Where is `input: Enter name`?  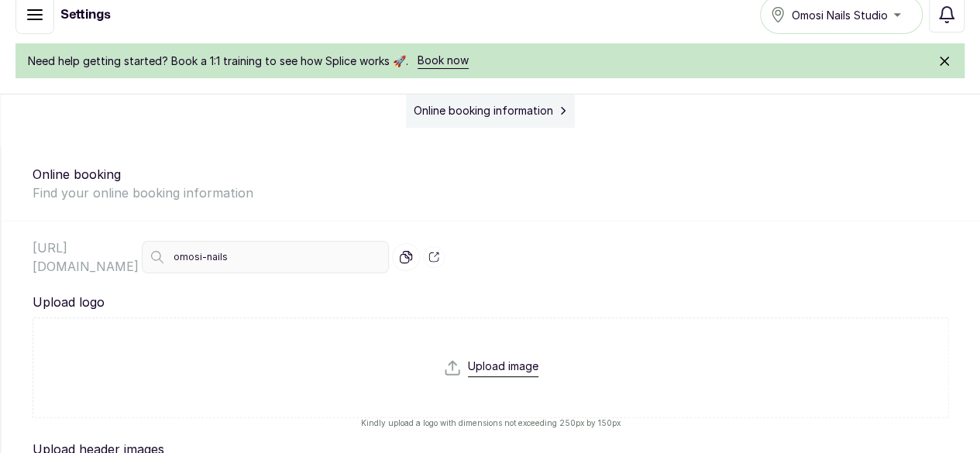 input: Enter name is located at coordinates (265, 257).